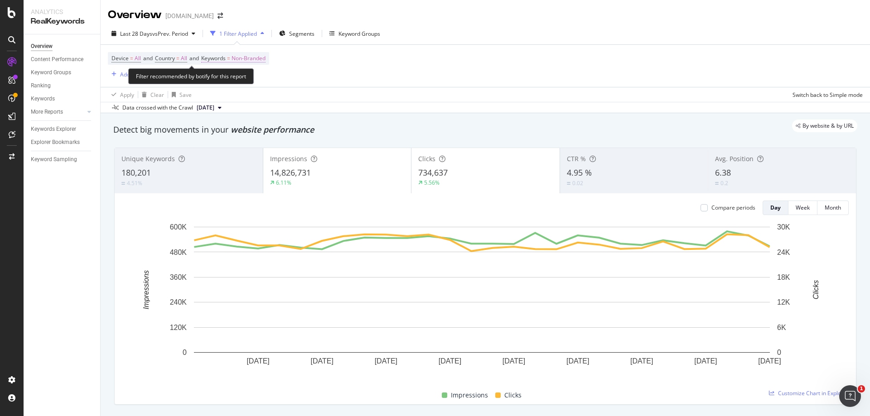  Describe the element at coordinates (827, 95) in the screenshot. I see `div: Switch back to Simple mode` at that location.